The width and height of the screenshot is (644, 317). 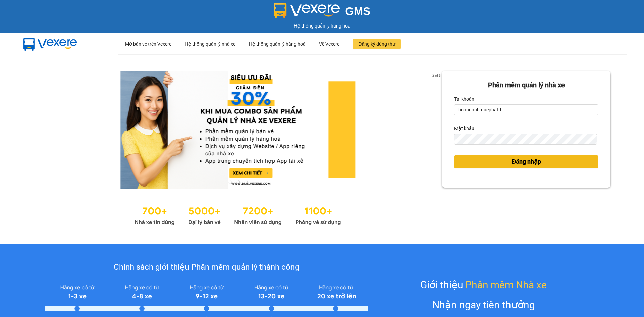 I want to click on div: Hệ thống quản lý hàng hoá, so click(x=277, y=44).